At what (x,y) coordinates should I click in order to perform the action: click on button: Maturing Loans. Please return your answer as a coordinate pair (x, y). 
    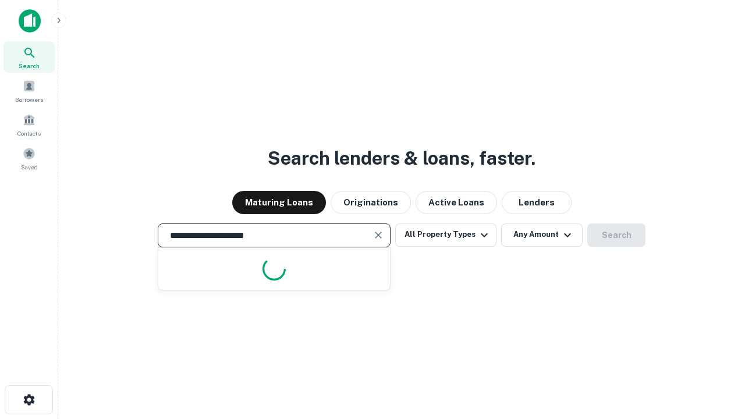
    Looking at the image, I should click on (279, 203).